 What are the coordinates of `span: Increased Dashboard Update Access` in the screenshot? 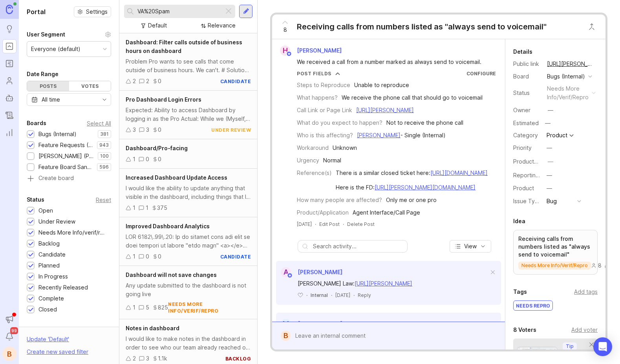 It's located at (176, 177).